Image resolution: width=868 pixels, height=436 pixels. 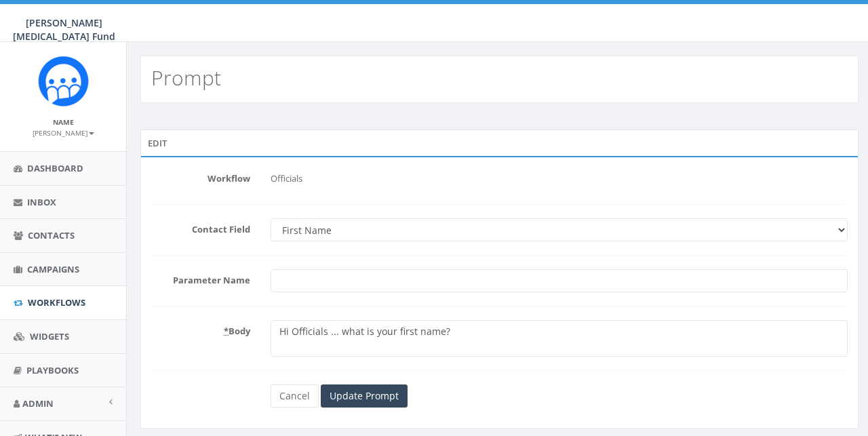 I want to click on label: Body, so click(x=201, y=329).